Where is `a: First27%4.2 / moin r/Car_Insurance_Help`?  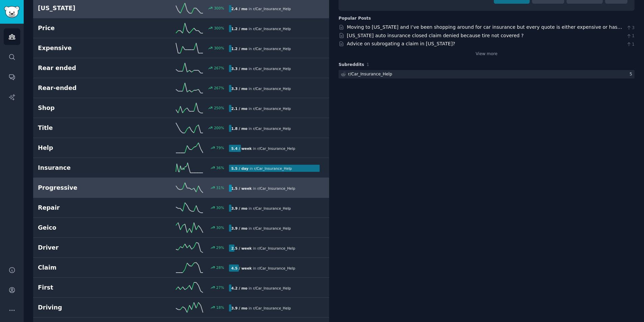
a: First27%4.2 / moin r/Car_Insurance_Help is located at coordinates (181, 287).